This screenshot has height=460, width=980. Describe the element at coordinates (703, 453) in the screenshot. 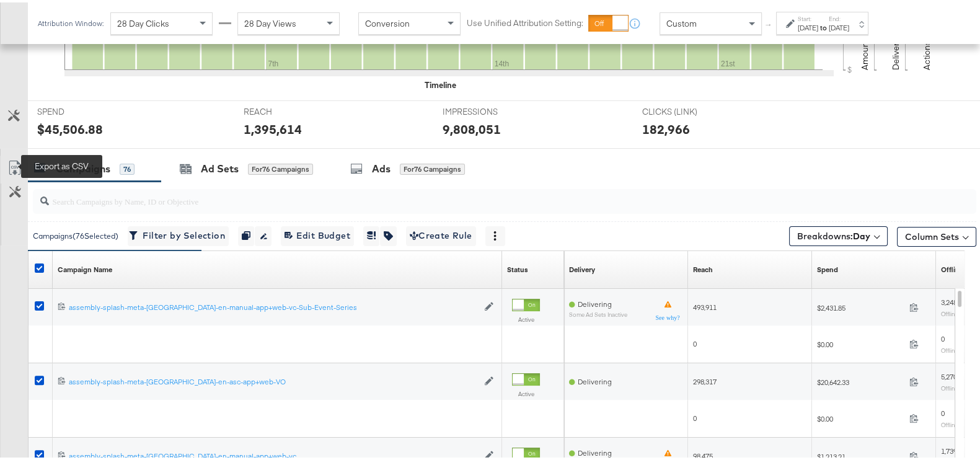

I see `span: 98,475` at that location.